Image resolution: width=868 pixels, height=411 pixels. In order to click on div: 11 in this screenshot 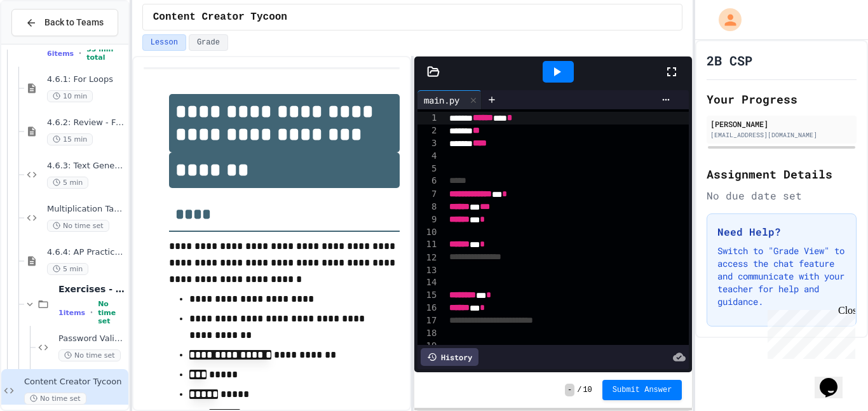, I will do `click(428, 244)`.